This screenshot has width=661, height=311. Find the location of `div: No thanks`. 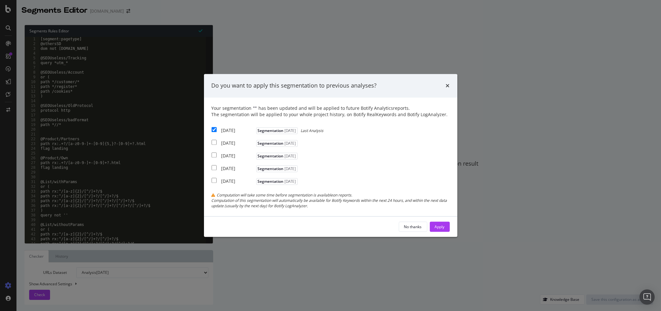

div: No thanks is located at coordinates (413, 226).